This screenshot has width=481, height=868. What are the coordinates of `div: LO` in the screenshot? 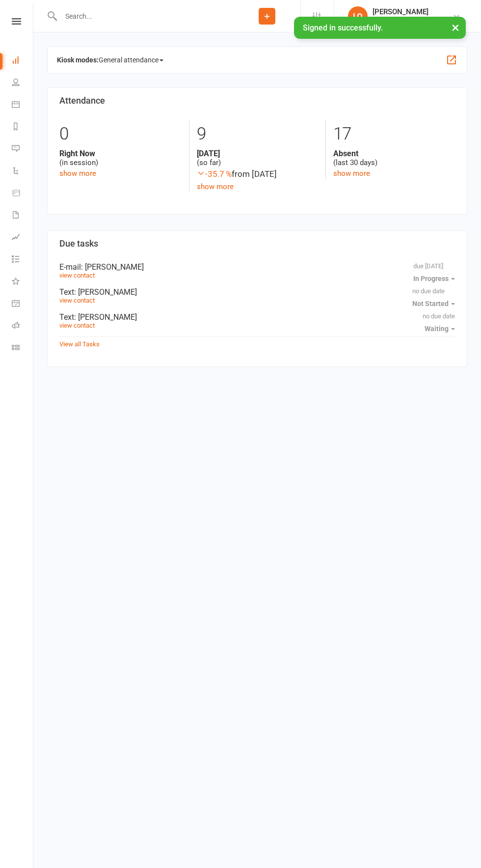 It's located at (358, 16).